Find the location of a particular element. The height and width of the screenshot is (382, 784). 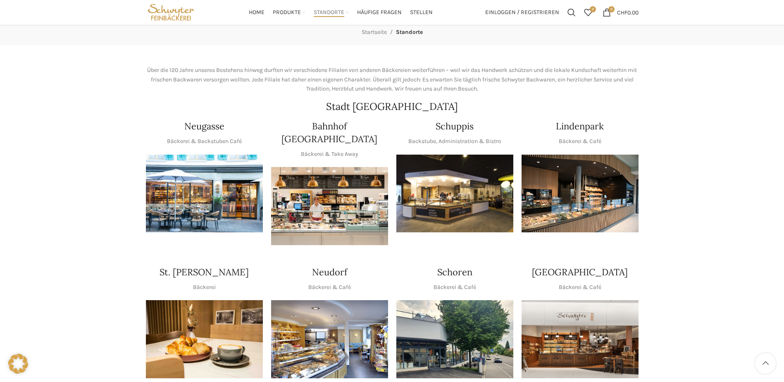

bdi: 0.00 is located at coordinates (628, 12).